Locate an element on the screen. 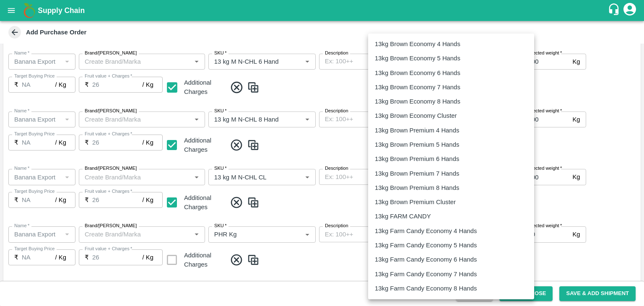 The width and height of the screenshot is (644, 306). p: 13kg Brown Premium Cluster is located at coordinates (415, 202).